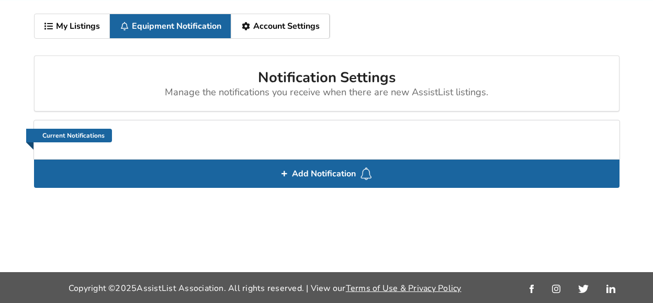  I want to click on a: Account Settings, so click(280, 26).